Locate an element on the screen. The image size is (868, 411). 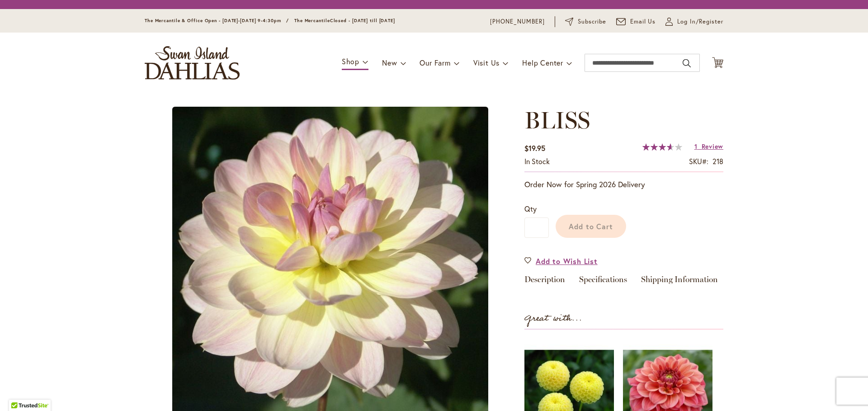
span: Log In/Register is located at coordinates (700, 22).